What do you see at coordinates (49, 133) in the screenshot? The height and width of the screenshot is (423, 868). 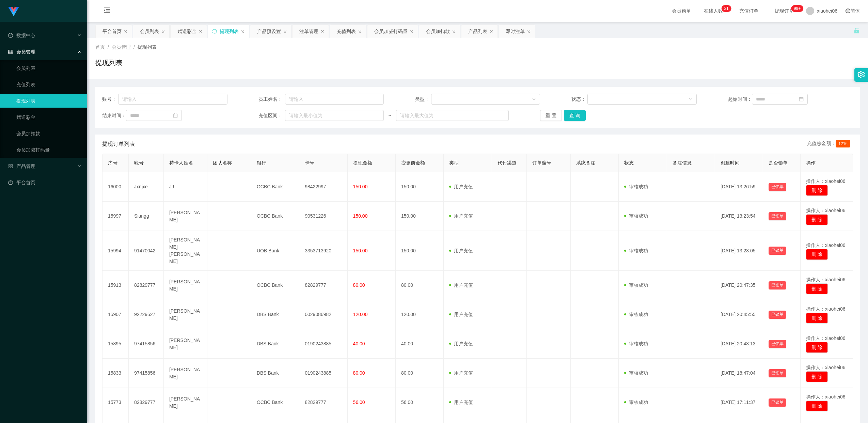 I see `a: 会员加扣款` at bounding box center [49, 133].